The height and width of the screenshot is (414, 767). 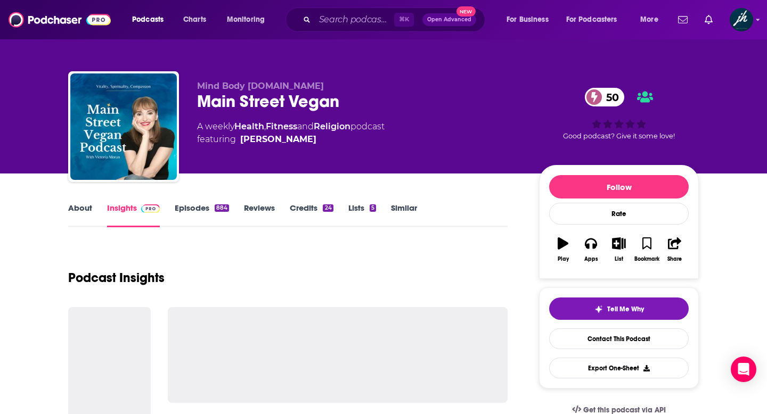 I want to click on div: Share, so click(x=674, y=259).